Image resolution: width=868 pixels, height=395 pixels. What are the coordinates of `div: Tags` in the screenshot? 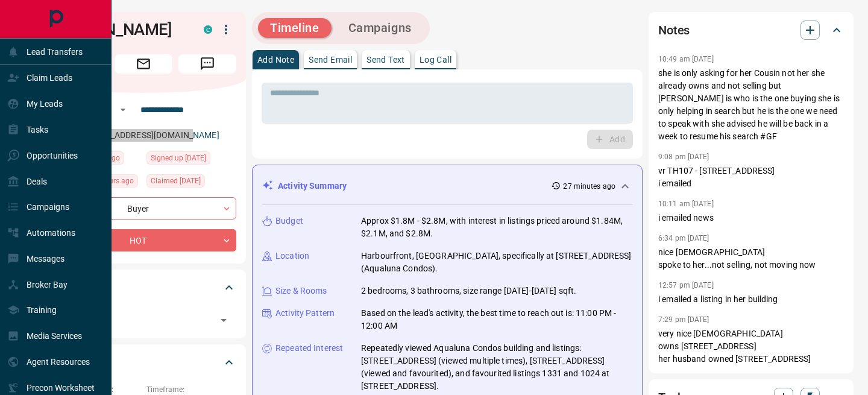 It's located at (143, 288).